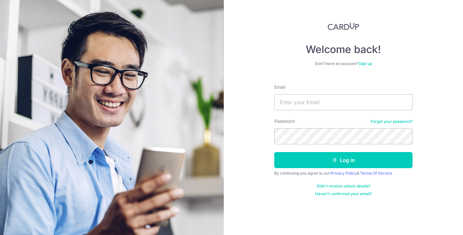 The image size is (463, 235). Describe the element at coordinates (343, 64) in the screenshot. I see `div: Don’t have an account?` at that location.